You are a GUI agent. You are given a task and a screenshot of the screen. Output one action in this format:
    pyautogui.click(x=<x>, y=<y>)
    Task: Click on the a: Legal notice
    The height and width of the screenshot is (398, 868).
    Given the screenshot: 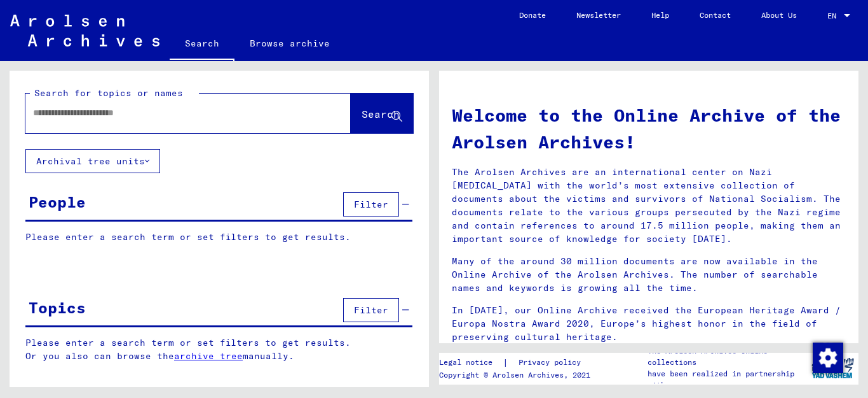 What is the action you would take?
    pyautogui.click(x=470, y=362)
    